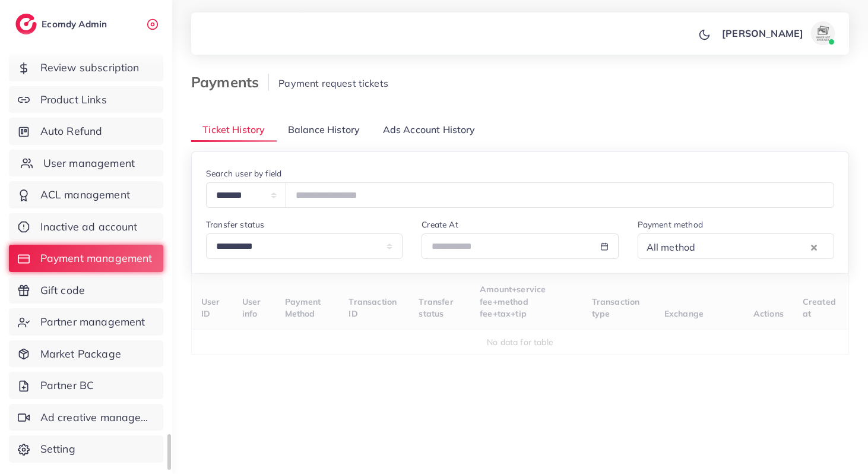  What do you see at coordinates (86, 385) in the screenshot?
I see `a: Partner BC` at bounding box center [86, 385].